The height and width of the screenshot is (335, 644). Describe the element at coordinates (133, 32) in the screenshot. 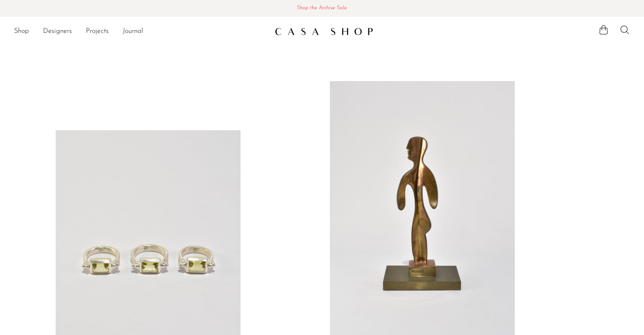

I see `a: Journal` at that location.